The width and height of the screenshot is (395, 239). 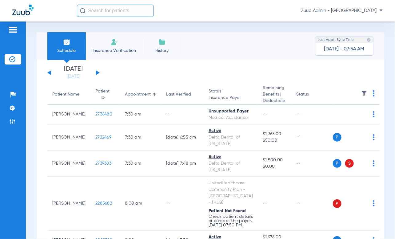 I want to click on span: 2739383, so click(x=103, y=164).